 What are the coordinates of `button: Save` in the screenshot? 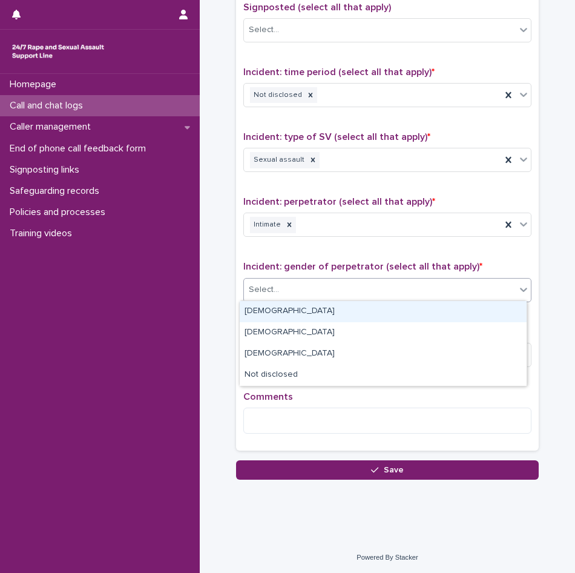 It's located at (388, 470).